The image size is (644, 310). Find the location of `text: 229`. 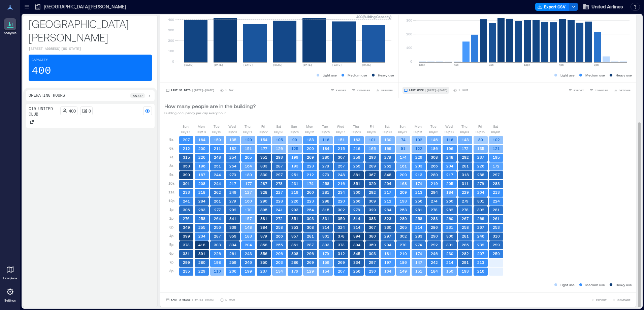

text: 229 is located at coordinates (465, 192).